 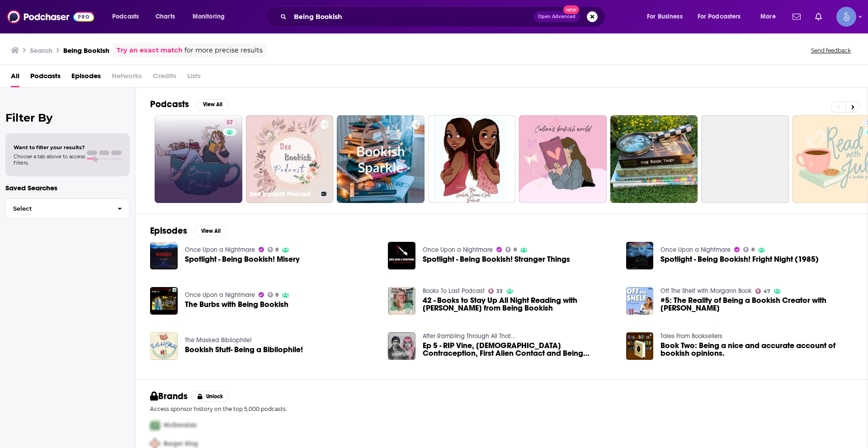 I want to click on a: Dee bookish Podcast, so click(x=290, y=159).